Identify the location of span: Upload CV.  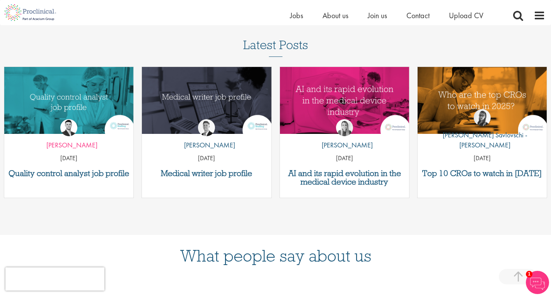
(466, 15).